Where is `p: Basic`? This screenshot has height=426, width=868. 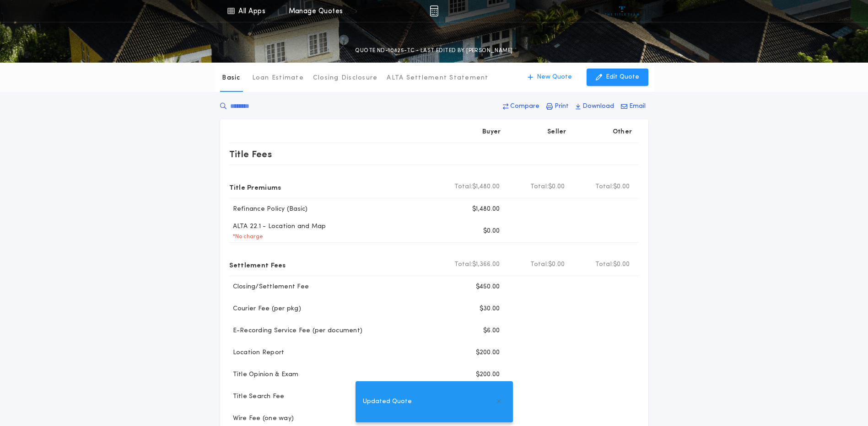 p: Basic is located at coordinates (231, 78).